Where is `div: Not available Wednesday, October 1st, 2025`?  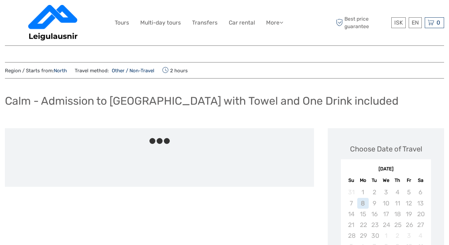
div: Not available Wednesday, October 1st, 2025 is located at coordinates (385, 236).